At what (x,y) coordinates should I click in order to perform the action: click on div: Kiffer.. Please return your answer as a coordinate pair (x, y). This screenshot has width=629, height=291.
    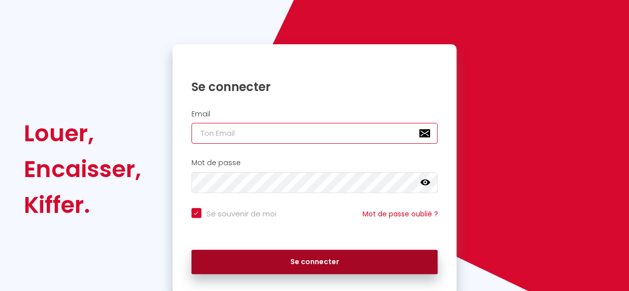
    Looking at the image, I should click on (83, 205).